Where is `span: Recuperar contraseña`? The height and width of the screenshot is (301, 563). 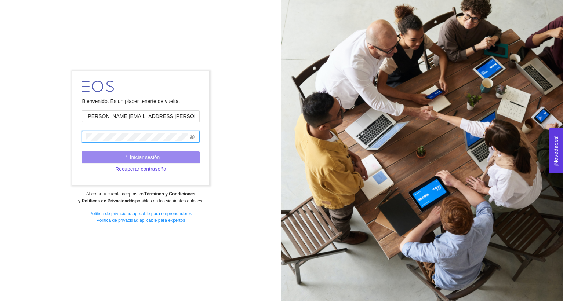
span: Recuperar contraseña is located at coordinates (141, 169).